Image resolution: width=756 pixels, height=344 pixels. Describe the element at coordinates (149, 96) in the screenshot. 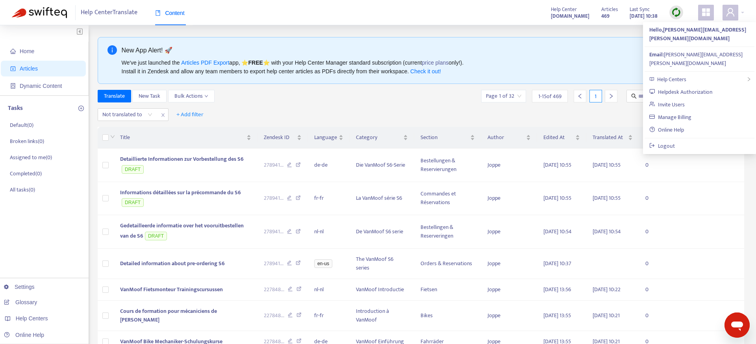

I see `span: New Task` at that location.